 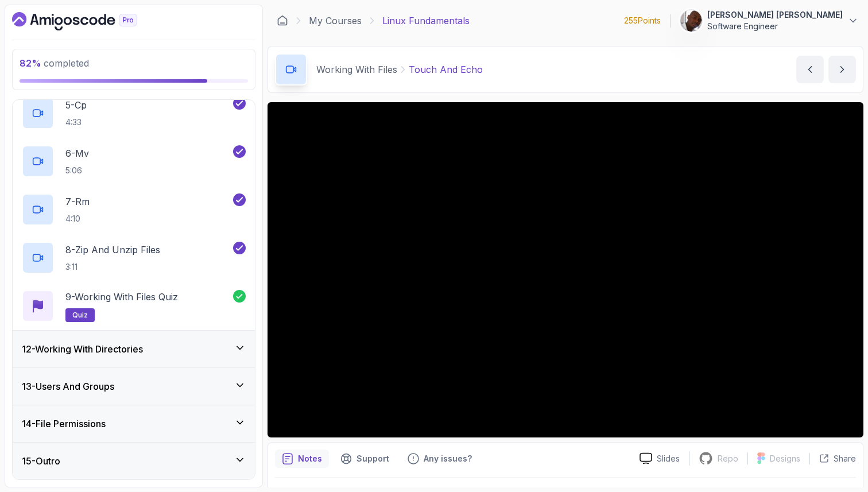 What do you see at coordinates (122, 297) in the screenshot?
I see `p: 9 - Working with Files Quiz` at bounding box center [122, 297].